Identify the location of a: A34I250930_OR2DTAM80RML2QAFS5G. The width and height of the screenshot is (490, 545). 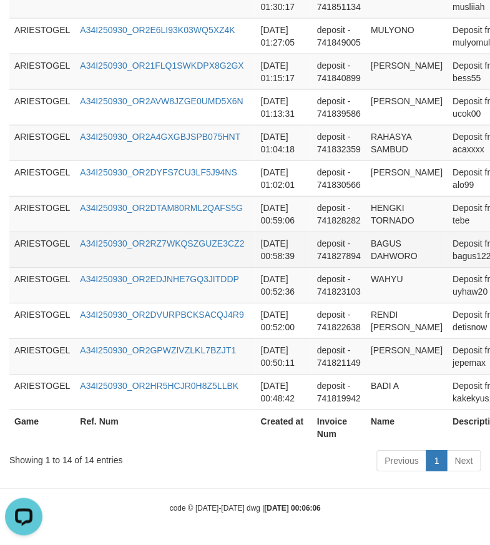
(161, 208).